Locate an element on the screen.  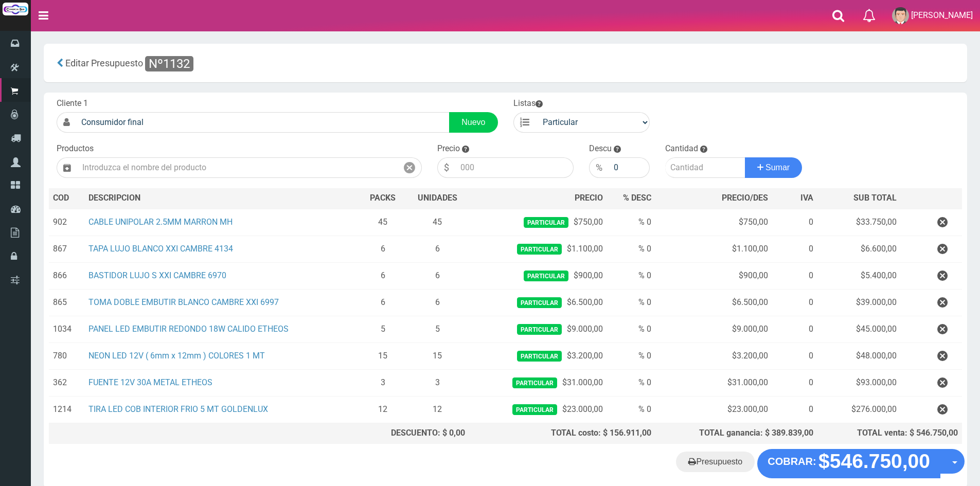
label: Precio is located at coordinates (449, 149).